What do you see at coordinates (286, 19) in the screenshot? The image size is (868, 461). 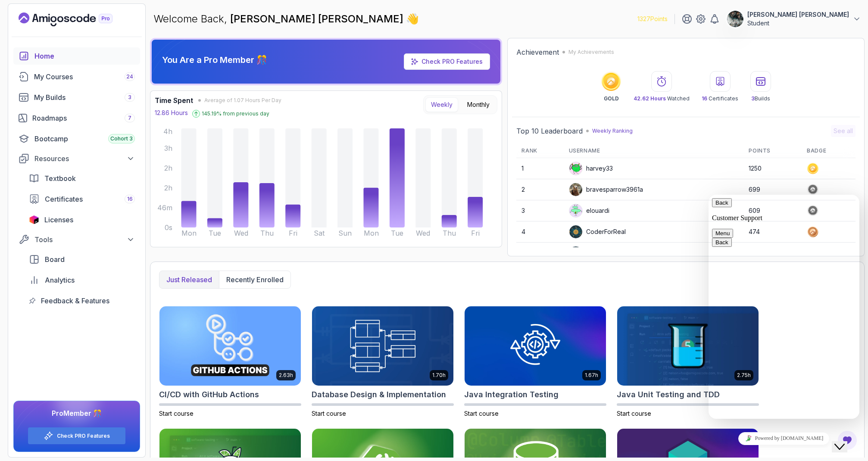 I see `p: Welcome Back,` at bounding box center [286, 19].